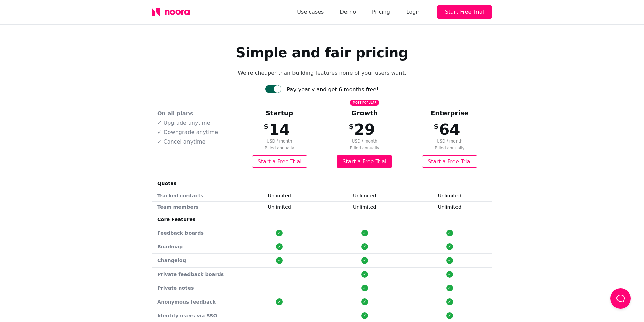  I want to click on td: Changelog, so click(194, 260).